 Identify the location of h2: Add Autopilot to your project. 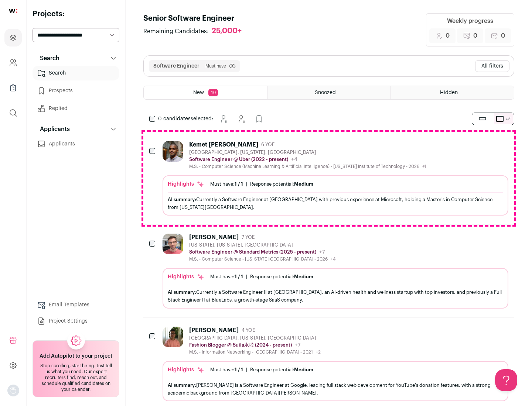
(76, 356).